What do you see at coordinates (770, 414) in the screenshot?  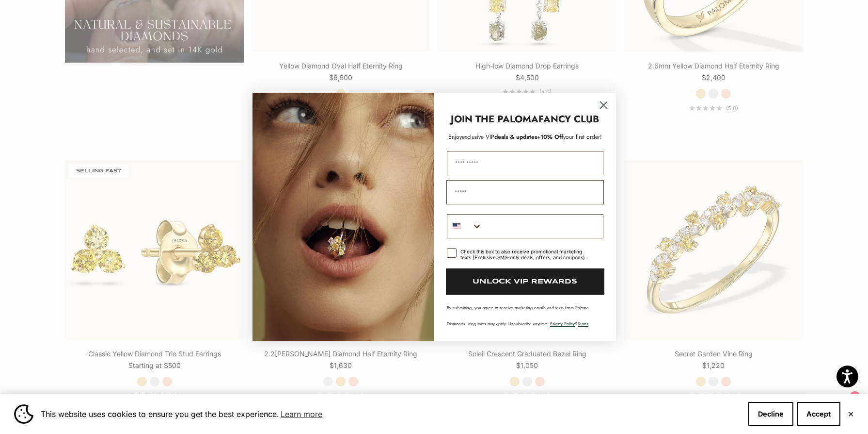 I see `button: Decline` at bounding box center [770, 414].